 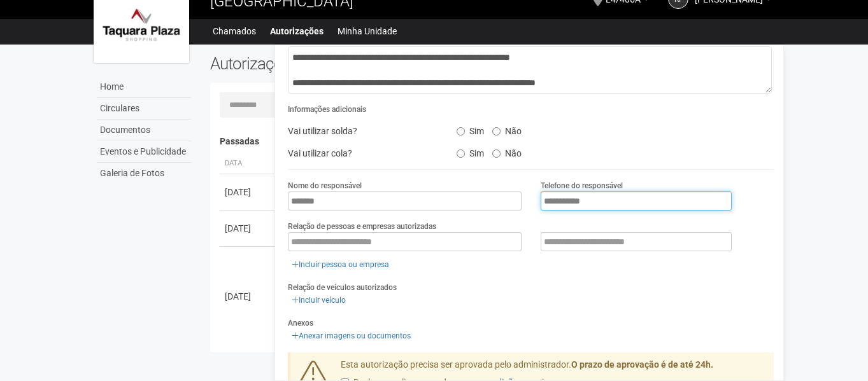 I want to click on label: Relação de pessoas e empresas autorizadas, so click(x=362, y=227).